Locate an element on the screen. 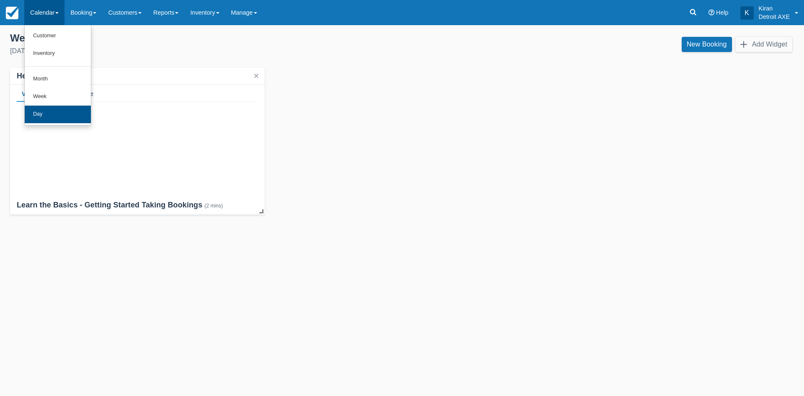 The height and width of the screenshot is (396, 804). p: Kiran is located at coordinates (774, 8).